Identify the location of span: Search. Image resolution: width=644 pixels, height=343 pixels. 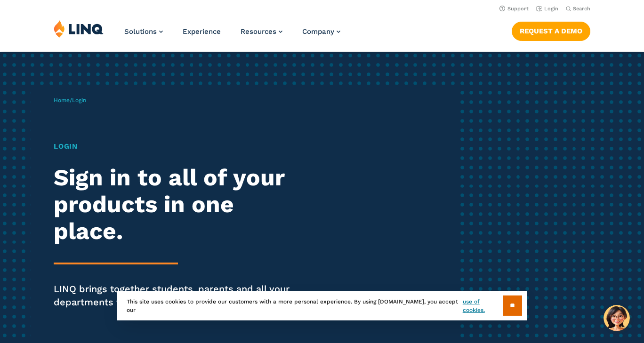
(581, 9).